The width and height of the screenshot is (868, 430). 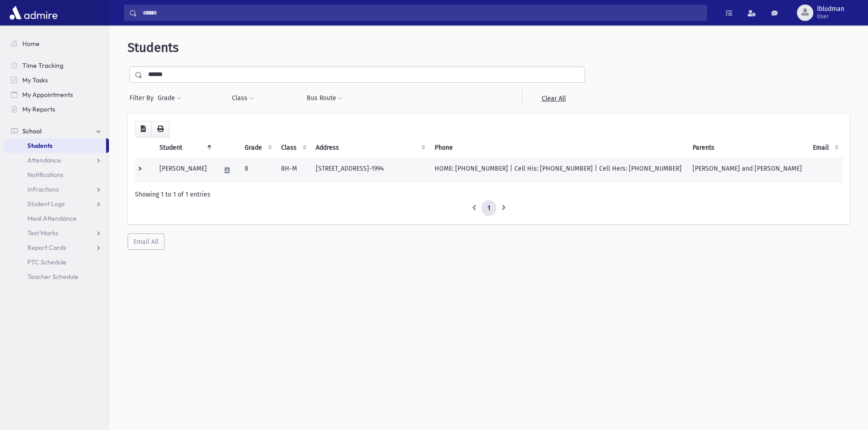 What do you see at coordinates (56, 109) in the screenshot?
I see `a: My Reports` at bounding box center [56, 109].